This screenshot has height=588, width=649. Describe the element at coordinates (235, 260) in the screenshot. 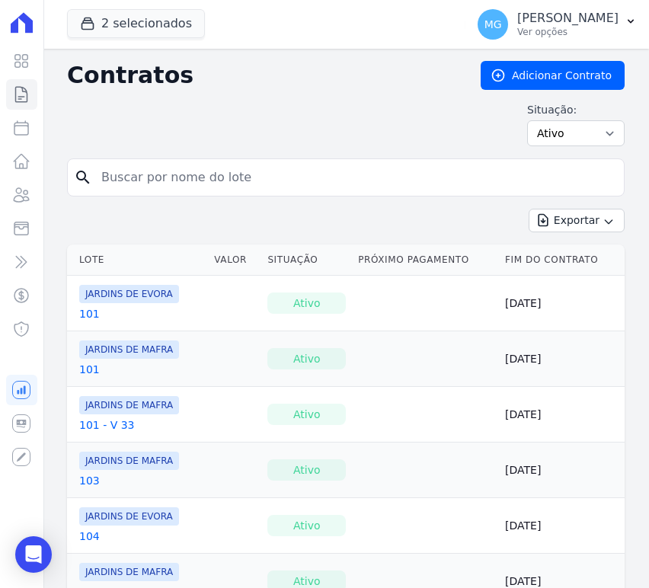

I see `th: Valor` at that location.